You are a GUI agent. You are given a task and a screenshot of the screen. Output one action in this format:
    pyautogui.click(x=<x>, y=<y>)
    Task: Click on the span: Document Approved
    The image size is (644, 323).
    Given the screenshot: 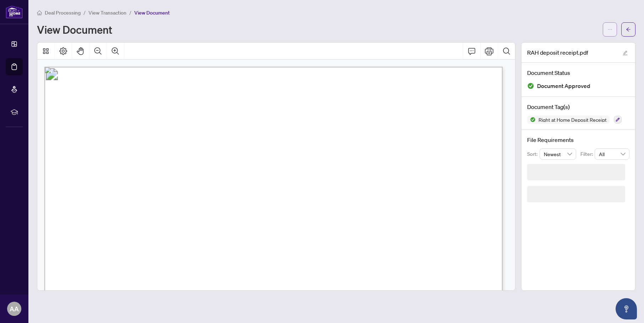 What is the action you would take?
    pyautogui.click(x=564, y=86)
    